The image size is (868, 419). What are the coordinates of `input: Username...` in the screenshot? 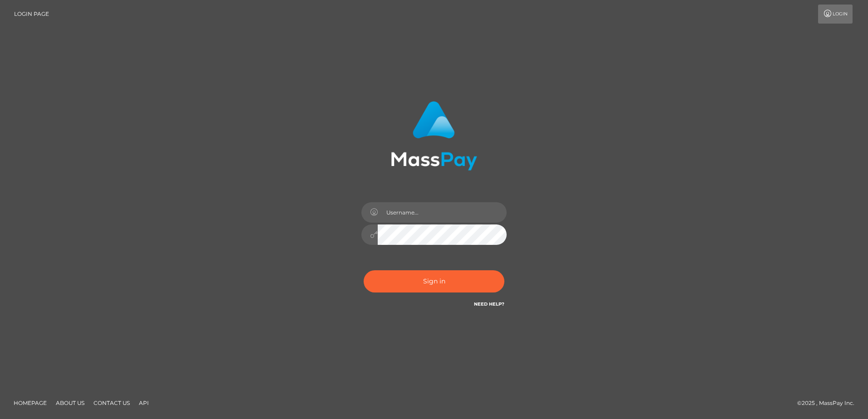 It's located at (442, 212).